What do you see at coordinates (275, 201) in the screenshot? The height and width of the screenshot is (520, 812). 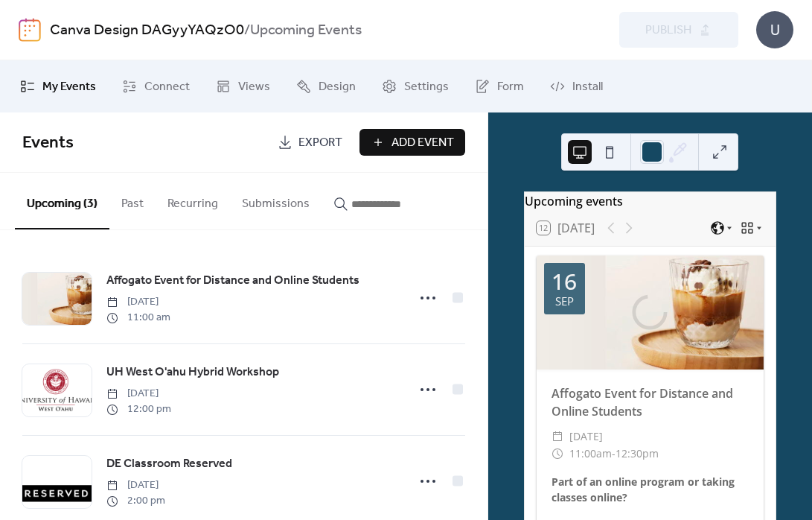 I see `button: Submissions` at bounding box center [275, 201].